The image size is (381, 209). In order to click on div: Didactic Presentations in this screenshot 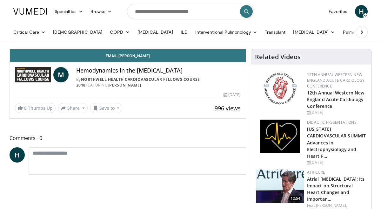, I will do `click(337, 122)`.